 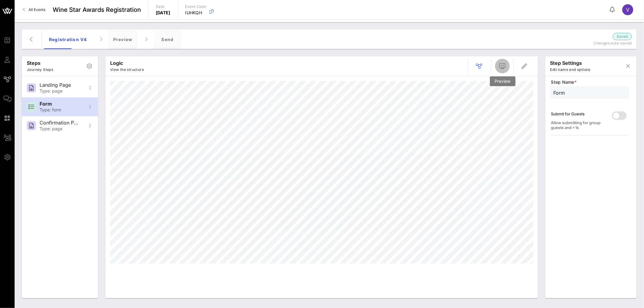 I want to click on div: Confirmation Page, so click(x=60, y=123).